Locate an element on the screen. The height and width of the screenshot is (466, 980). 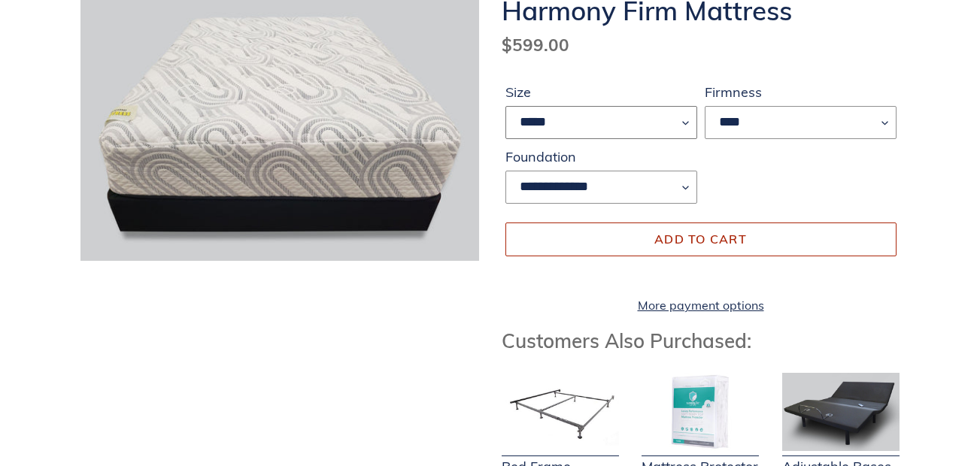
label: Firmness is located at coordinates (800, 92).